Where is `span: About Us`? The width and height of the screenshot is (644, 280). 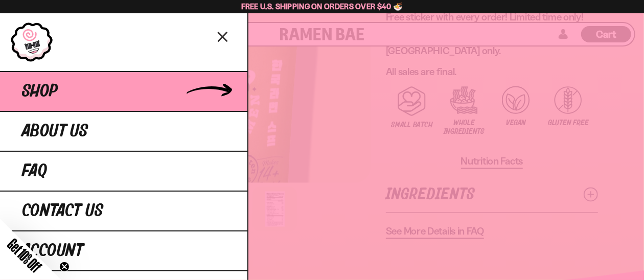
span: About Us is located at coordinates (55, 131).